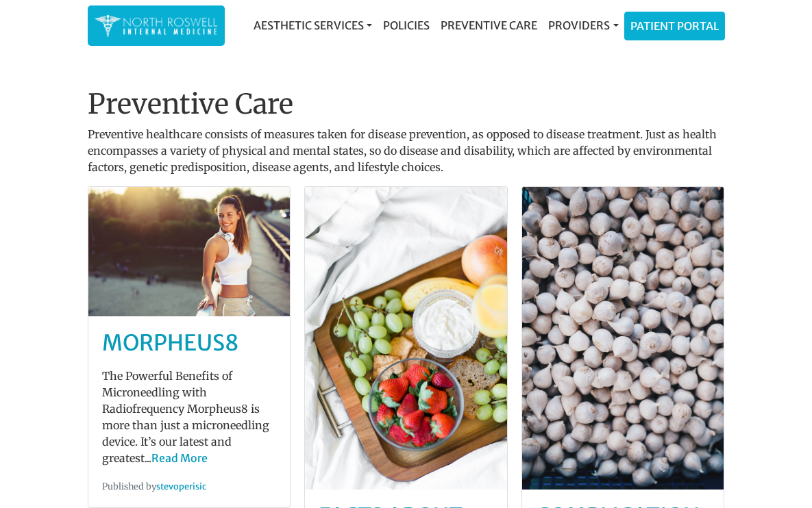 Image resolution: width=812 pixels, height=508 pixels. Describe the element at coordinates (154, 486) in the screenshot. I see `small: Published by` at that location.